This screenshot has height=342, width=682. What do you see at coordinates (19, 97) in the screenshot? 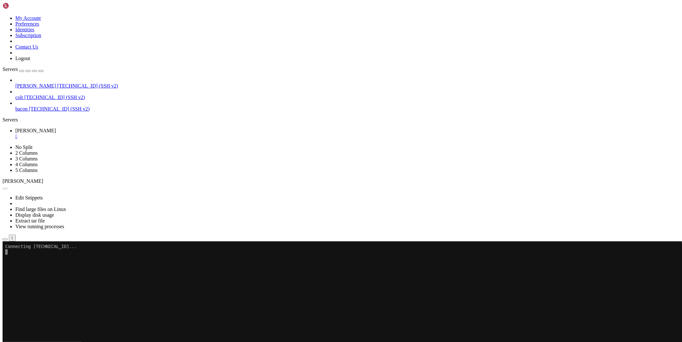
I see `span: colt` at bounding box center [19, 97].